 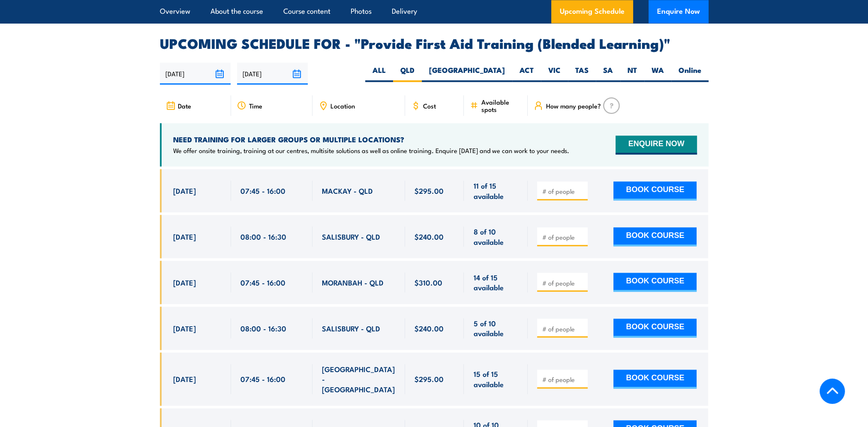 What do you see at coordinates (272, 73) in the screenshot?
I see `input: To date` at bounding box center [272, 73].